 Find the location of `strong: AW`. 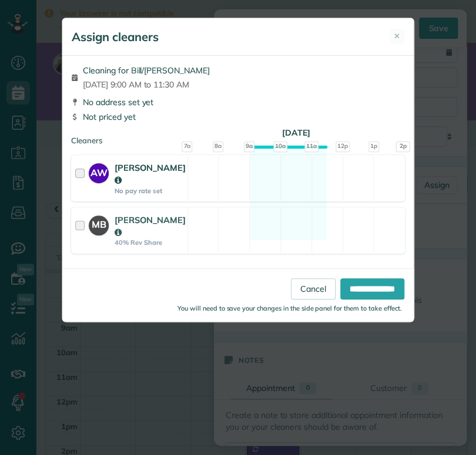

strong: AW is located at coordinates (99, 171).